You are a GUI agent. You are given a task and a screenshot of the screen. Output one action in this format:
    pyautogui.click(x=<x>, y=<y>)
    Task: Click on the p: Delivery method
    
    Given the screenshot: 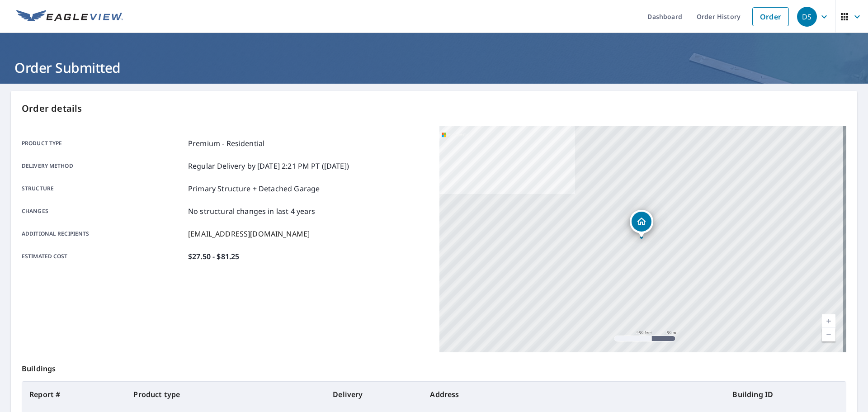 What is the action you would take?
    pyautogui.click(x=103, y=166)
    